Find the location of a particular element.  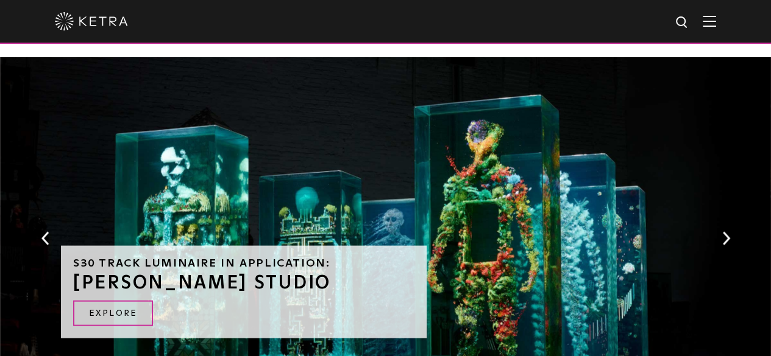

img: Hamburger%20Nav.svg is located at coordinates (709, 21).